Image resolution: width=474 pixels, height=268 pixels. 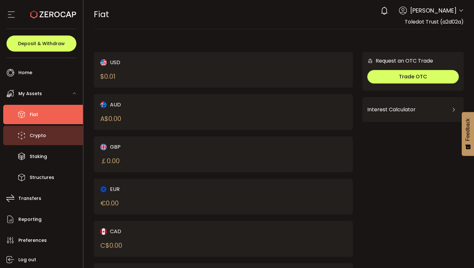 What do you see at coordinates (30, 198) in the screenshot?
I see `span: Transfers` at bounding box center [30, 198].